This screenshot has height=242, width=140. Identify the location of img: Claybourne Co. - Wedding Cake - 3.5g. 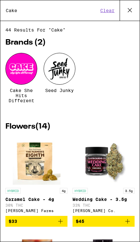
(104, 161).